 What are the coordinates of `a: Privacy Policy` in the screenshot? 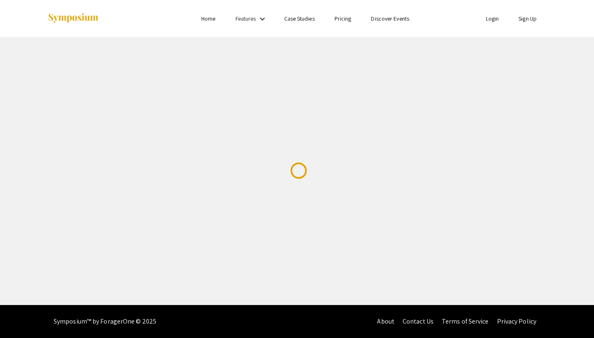 It's located at (517, 321).